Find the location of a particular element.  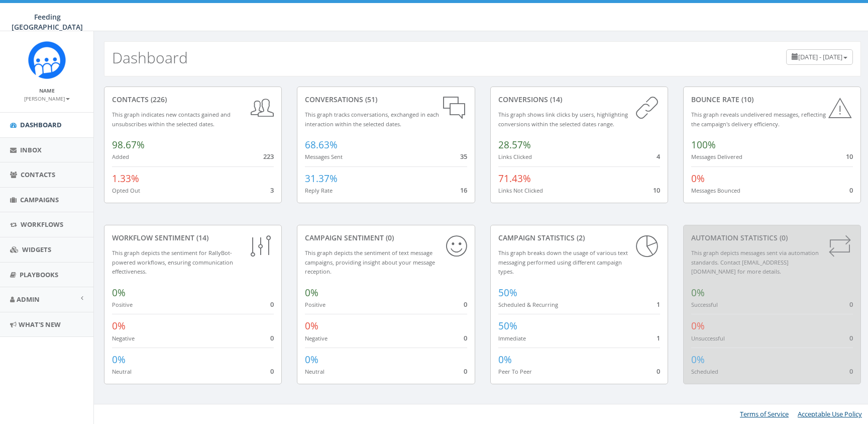

span: Playbooks is located at coordinates (39, 275).